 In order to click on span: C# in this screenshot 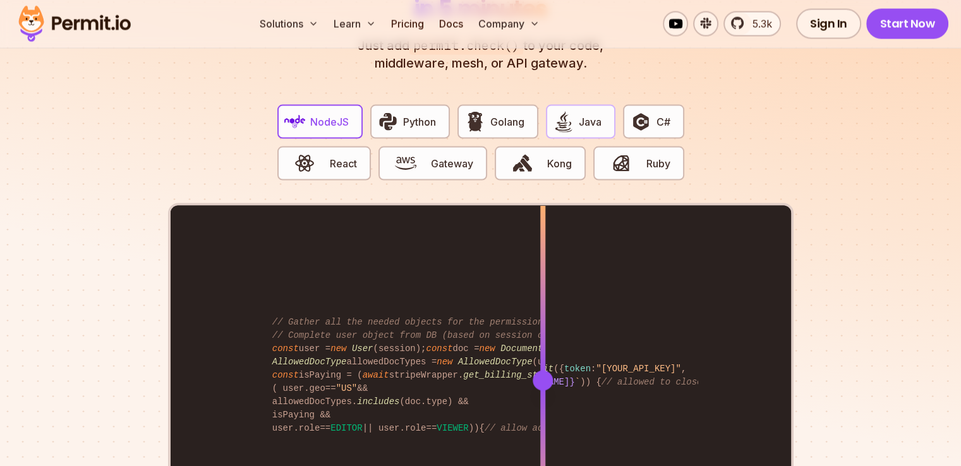, I will do `click(664, 122)`.